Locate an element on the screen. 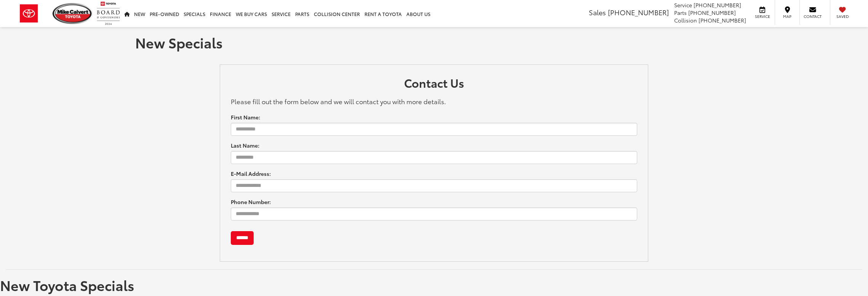 The height and width of the screenshot is (296, 868). h2: Contact Us is located at coordinates (434, 84).